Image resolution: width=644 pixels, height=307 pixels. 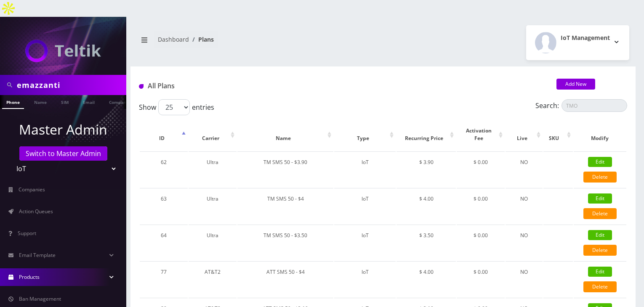 What do you see at coordinates (63, 154) in the screenshot?
I see `a: Switch to Master Admin` at bounding box center [63, 154].